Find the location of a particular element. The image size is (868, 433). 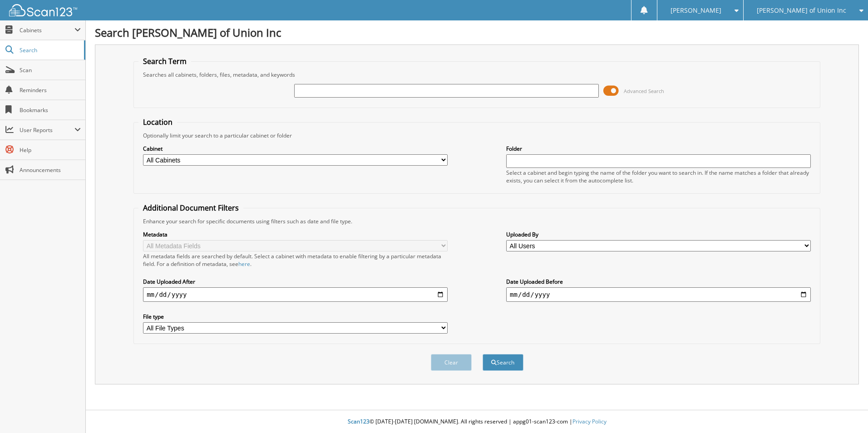

legend: Search Term is located at coordinates (165, 61).